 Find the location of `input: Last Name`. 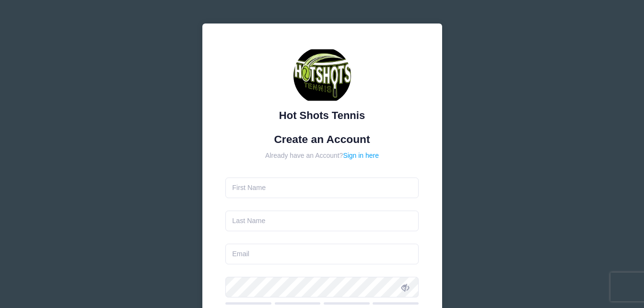

input: Last Name is located at coordinates (321, 221).